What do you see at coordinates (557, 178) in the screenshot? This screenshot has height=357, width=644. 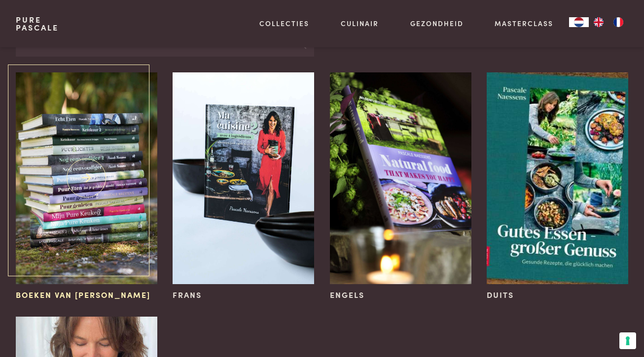 I see `img: Duits` at bounding box center [557, 178].